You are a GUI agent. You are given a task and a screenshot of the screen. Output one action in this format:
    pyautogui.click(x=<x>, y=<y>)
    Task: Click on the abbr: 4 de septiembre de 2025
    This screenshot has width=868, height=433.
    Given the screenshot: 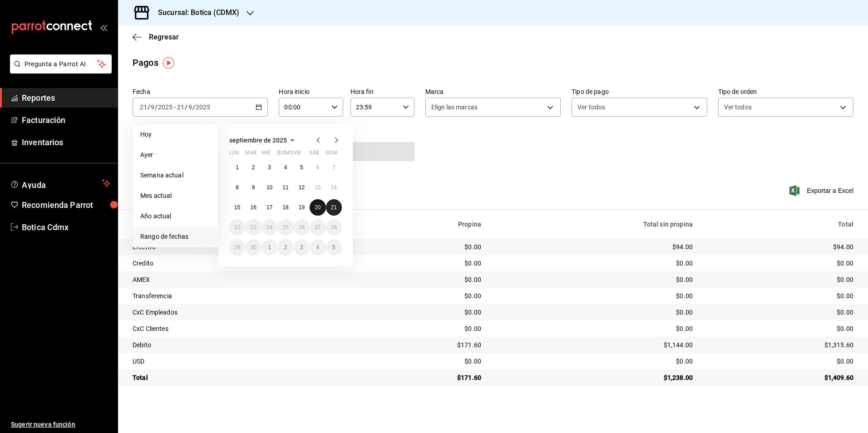 What is the action you would take?
    pyautogui.click(x=286, y=168)
    